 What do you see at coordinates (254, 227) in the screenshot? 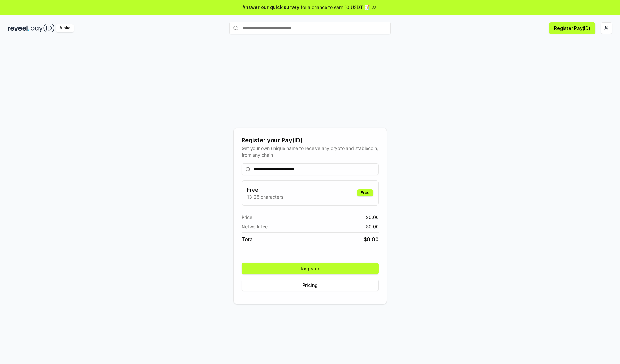
I see `span: Network fee` at bounding box center [254, 227].